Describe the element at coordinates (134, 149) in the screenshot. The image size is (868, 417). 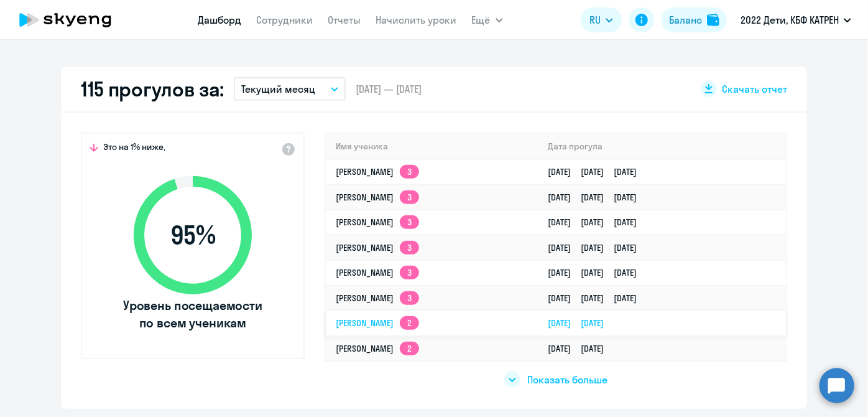
I see `span: Это на 1% ниже,` at that location.